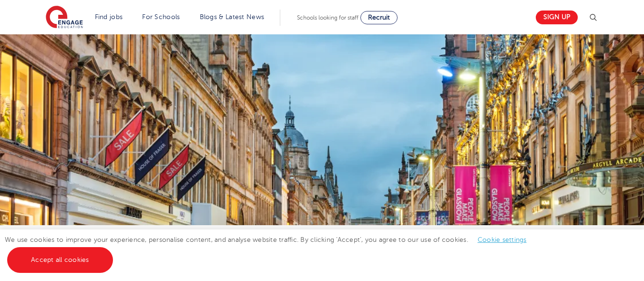  What do you see at coordinates (60, 260) in the screenshot?
I see `a: Accept all cookies` at bounding box center [60, 260].